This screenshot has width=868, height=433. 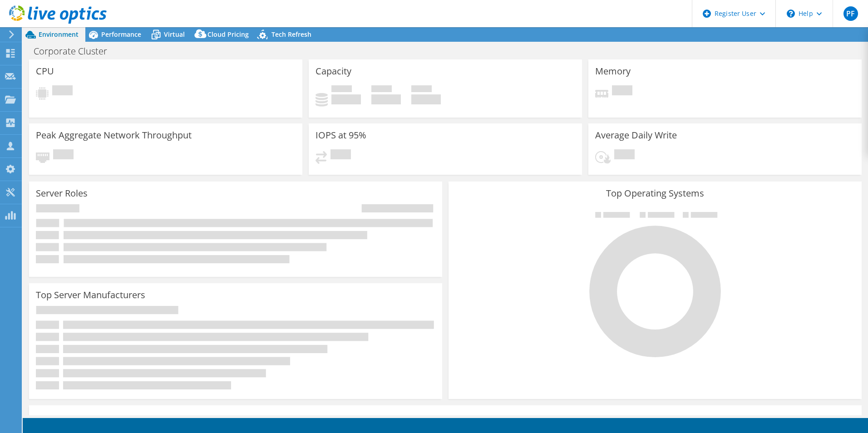 I want to click on span: Total, so click(x=421, y=90).